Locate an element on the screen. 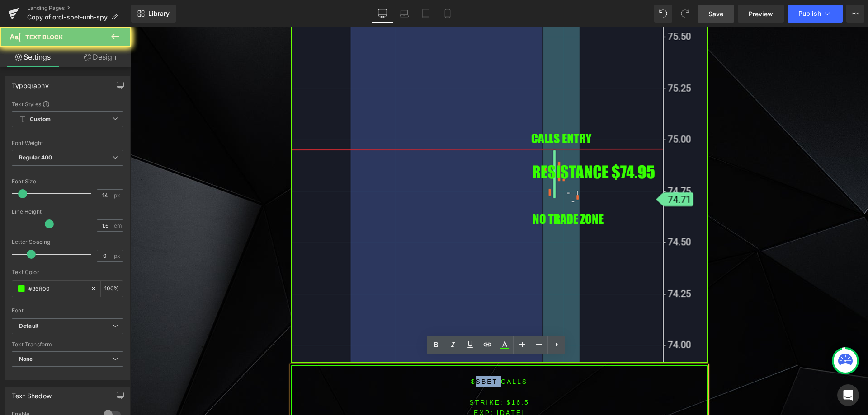 The width and height of the screenshot is (868, 415). a: Landing Pages is located at coordinates (79, 8).